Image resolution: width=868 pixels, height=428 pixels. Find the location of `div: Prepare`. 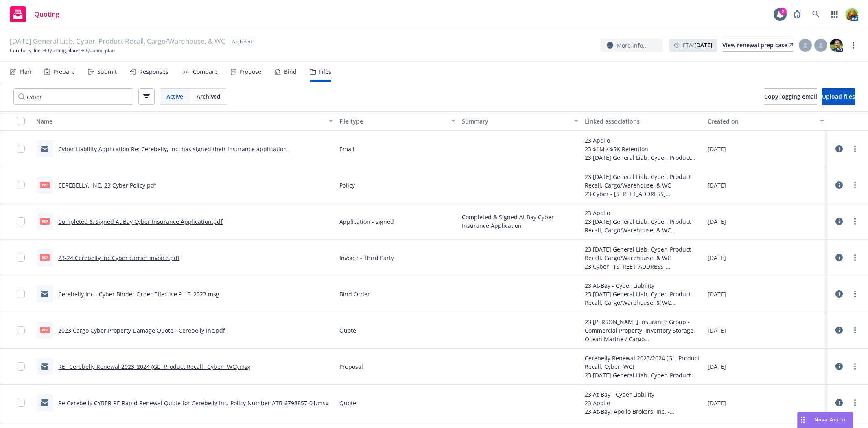

div: Prepare is located at coordinates (64, 72).